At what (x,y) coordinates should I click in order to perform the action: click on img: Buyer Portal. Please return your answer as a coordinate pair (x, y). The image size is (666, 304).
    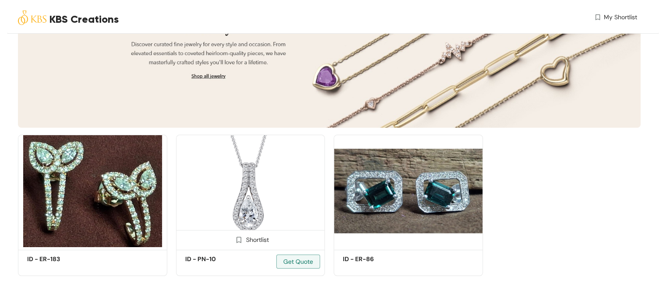
    Looking at the image, I should click on (32, 18).